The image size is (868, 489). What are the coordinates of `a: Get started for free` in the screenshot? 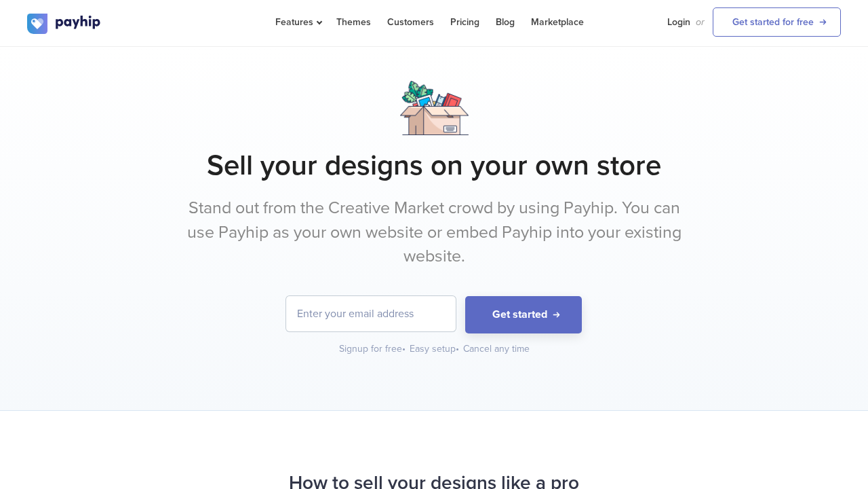 It's located at (776, 22).